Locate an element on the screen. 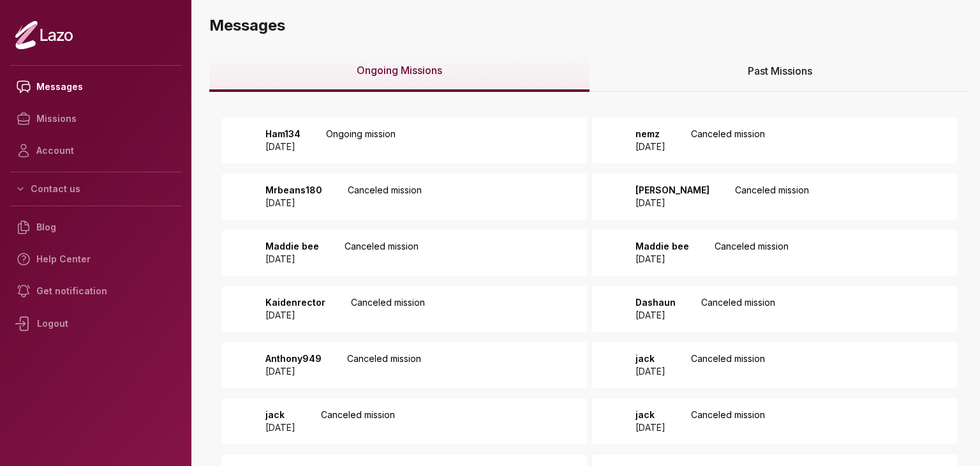 Image resolution: width=980 pixels, height=466 pixels. a: Missions is located at coordinates (96, 119).